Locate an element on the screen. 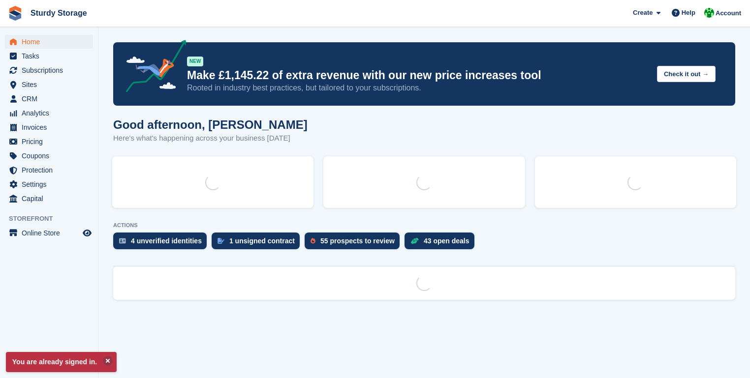 The image size is (750, 378). img: stora-icon-8386f47178a22dfd0bd8f6a31ec36ba5ce8667c1dd55bd0f319d3a0aa187defe.svg is located at coordinates (15, 13).